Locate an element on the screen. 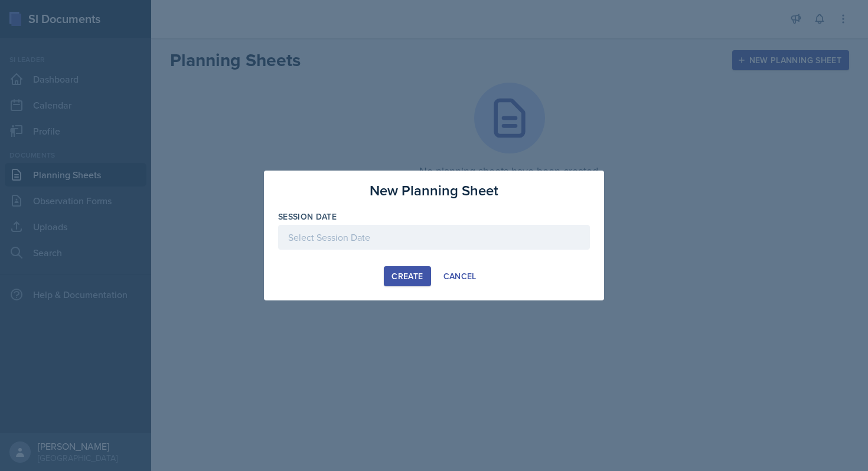  button: Cancel is located at coordinates (460, 276).